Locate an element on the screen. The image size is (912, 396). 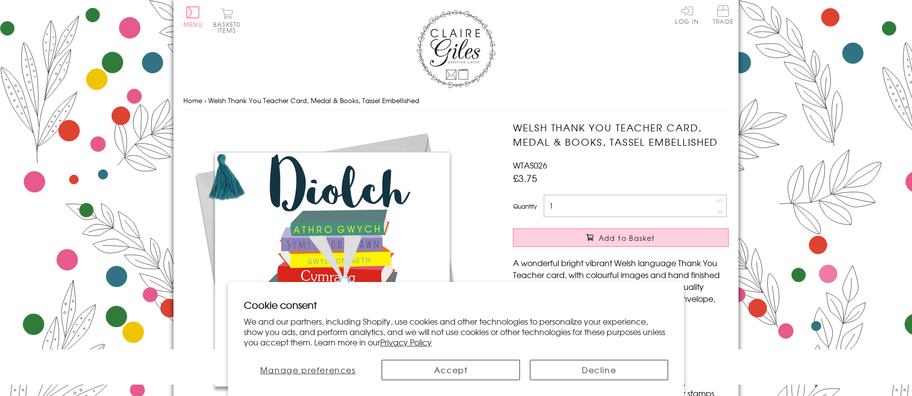
span: Menu is located at coordinates (193, 24).